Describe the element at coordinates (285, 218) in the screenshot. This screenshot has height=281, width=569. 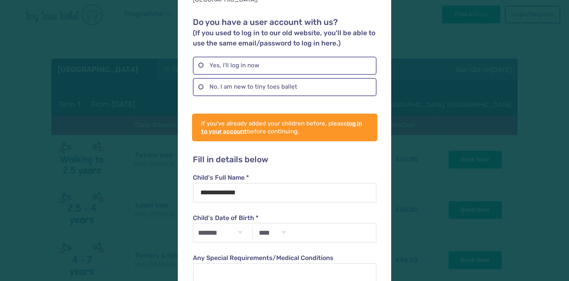
I see `label: Child's Date of Birth *` at that location.